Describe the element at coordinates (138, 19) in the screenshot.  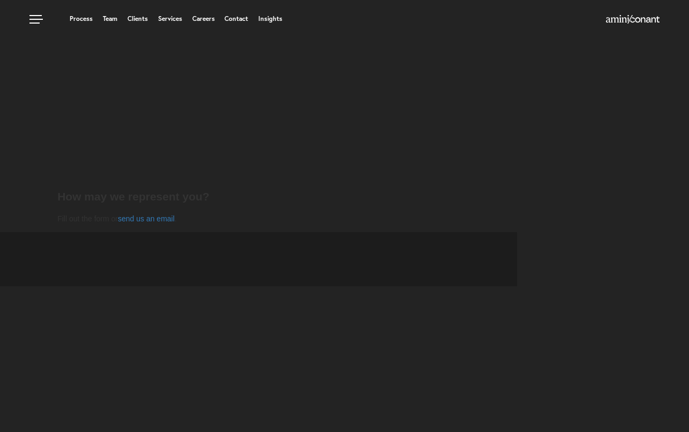
I see `a: Clients` at that location.